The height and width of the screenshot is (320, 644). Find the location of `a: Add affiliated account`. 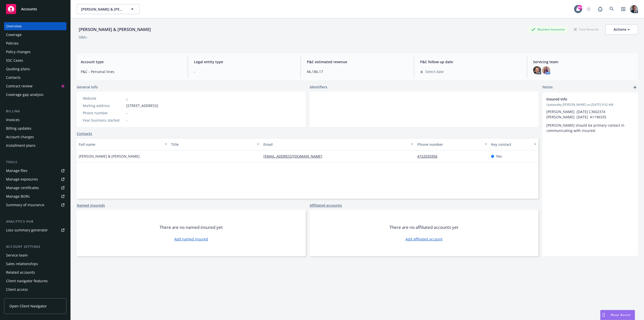

a: Add affiliated account is located at coordinates (424, 239).